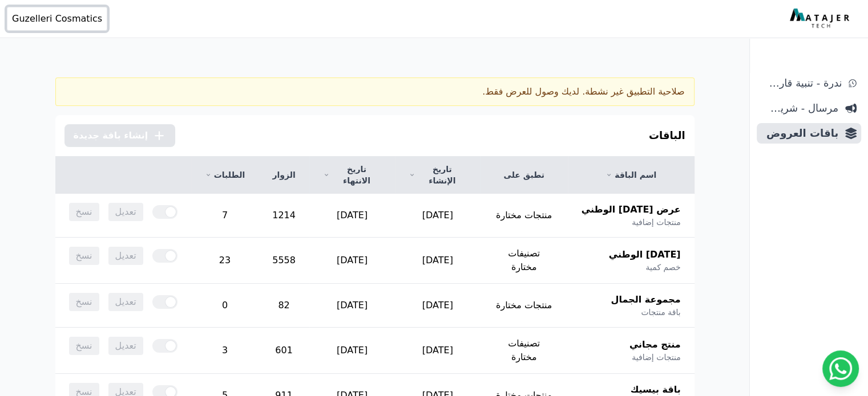  What do you see at coordinates (375, 92) in the screenshot?
I see `div: صلاحية التطبيق غير نشطة. لديك وصول للعرض فقط.` at bounding box center [375, 92].